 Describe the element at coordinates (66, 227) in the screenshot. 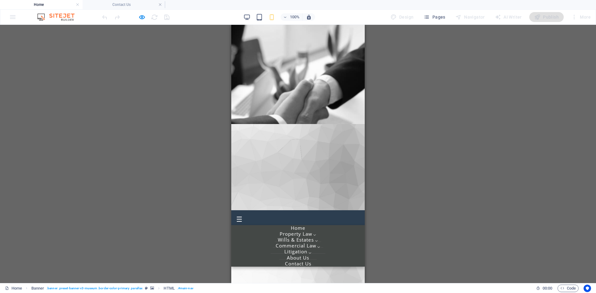

I see `a: Litigation⌵` at that location.